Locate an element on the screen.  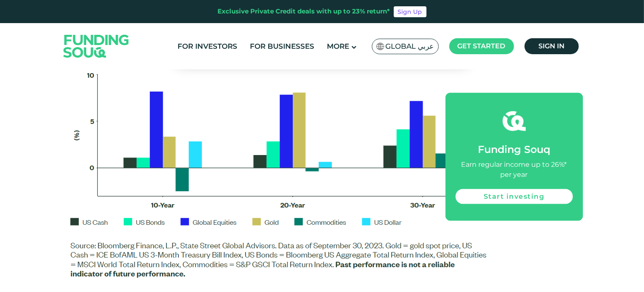
a: For Investors is located at coordinates (208, 46).